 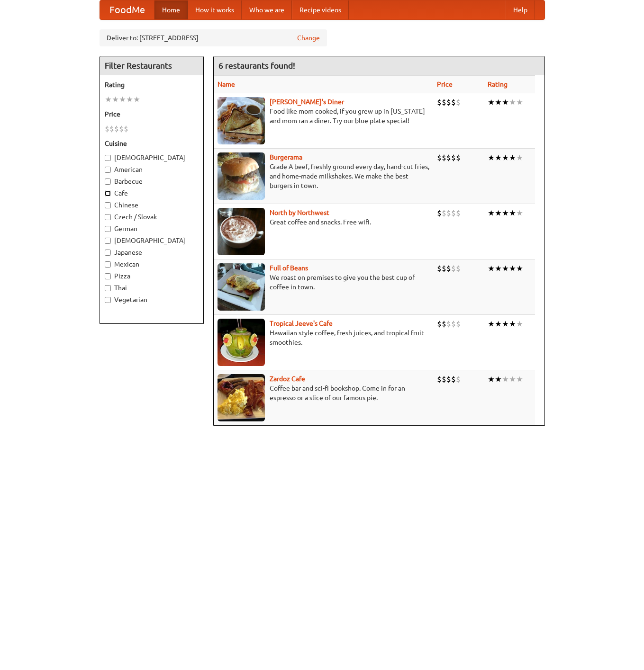 I want to click on p: We roast on premises to give you the best cup of coffee in town., so click(x=323, y=282).